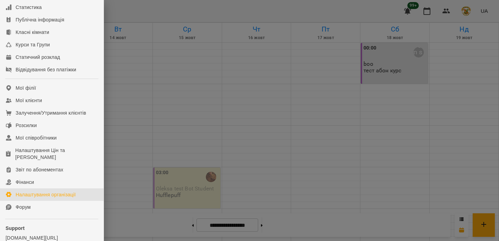  What do you see at coordinates (51, 113) in the screenshot?
I see `div: Залучення/Утримання клієнтів` at bounding box center [51, 113].